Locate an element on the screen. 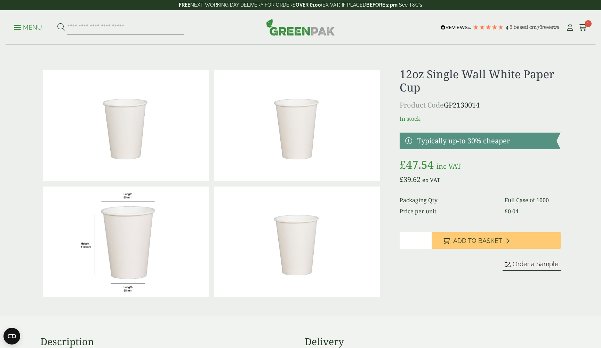 The height and width of the screenshot is (348, 601). img: DSC_9763a is located at coordinates (126, 126).